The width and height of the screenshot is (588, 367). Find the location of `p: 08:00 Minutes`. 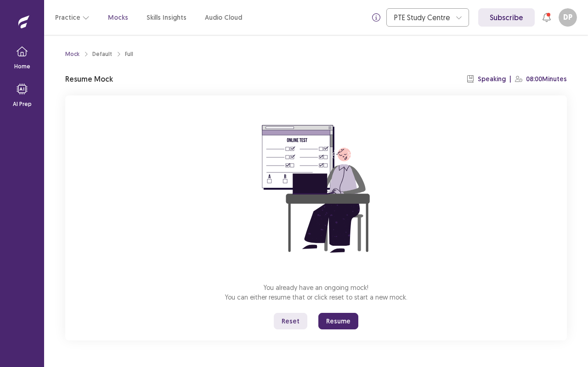

p: 08:00 Minutes is located at coordinates (546, 79).